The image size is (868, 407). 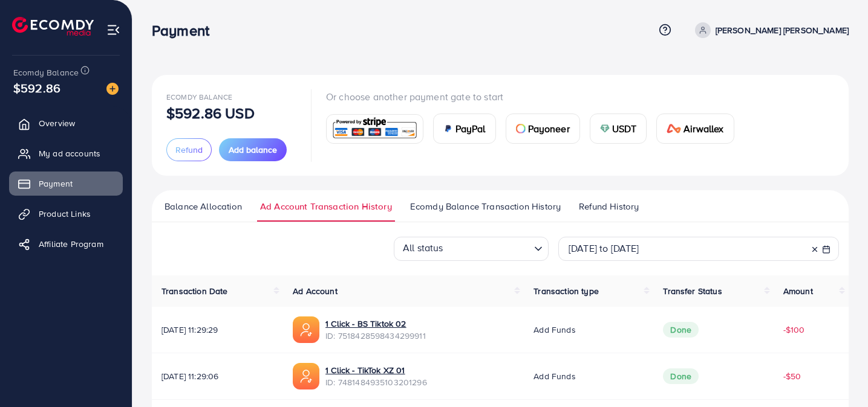 What do you see at coordinates (423, 248) in the screenshot?
I see `span: All status` at bounding box center [423, 248].